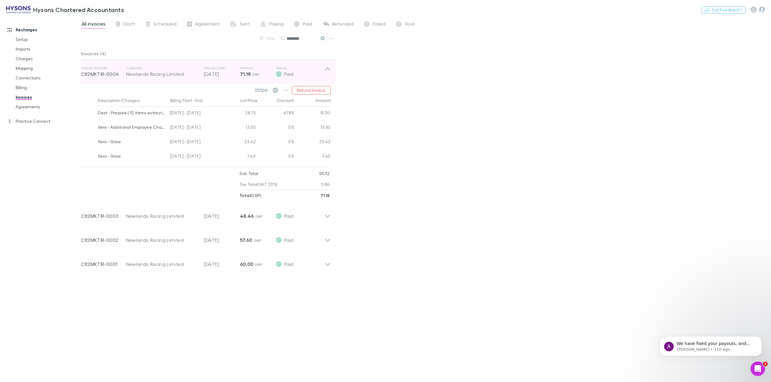 The height and width of the screenshot is (382, 771). Describe the element at coordinates (104, 240) in the screenshot. I see `p: C82MKTIR-0002` at that location.